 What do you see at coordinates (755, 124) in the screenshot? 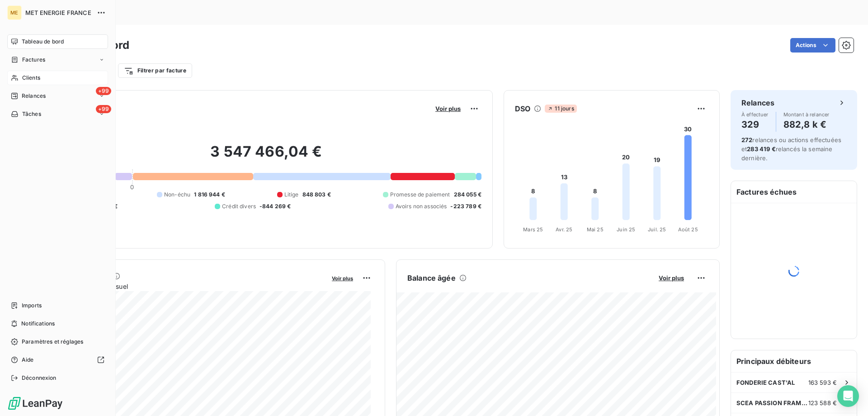
I see `h4: 329` at bounding box center [755, 124].